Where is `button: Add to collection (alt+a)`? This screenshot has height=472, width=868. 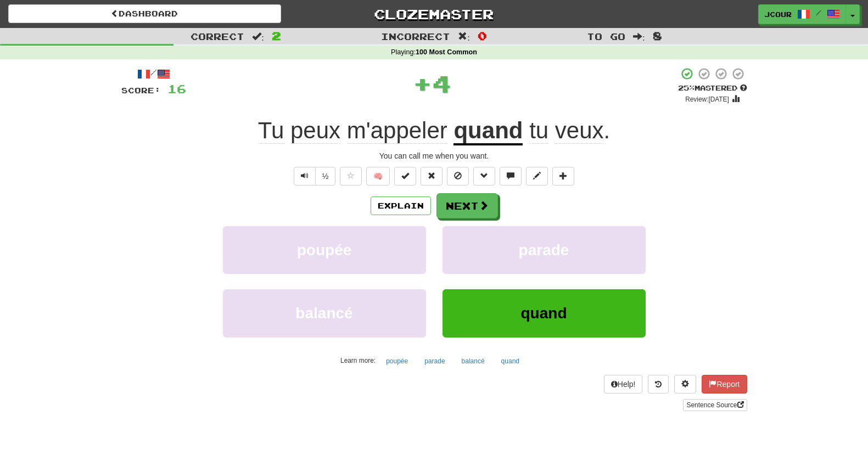 button: Add to collection (alt+a) is located at coordinates (563, 176).